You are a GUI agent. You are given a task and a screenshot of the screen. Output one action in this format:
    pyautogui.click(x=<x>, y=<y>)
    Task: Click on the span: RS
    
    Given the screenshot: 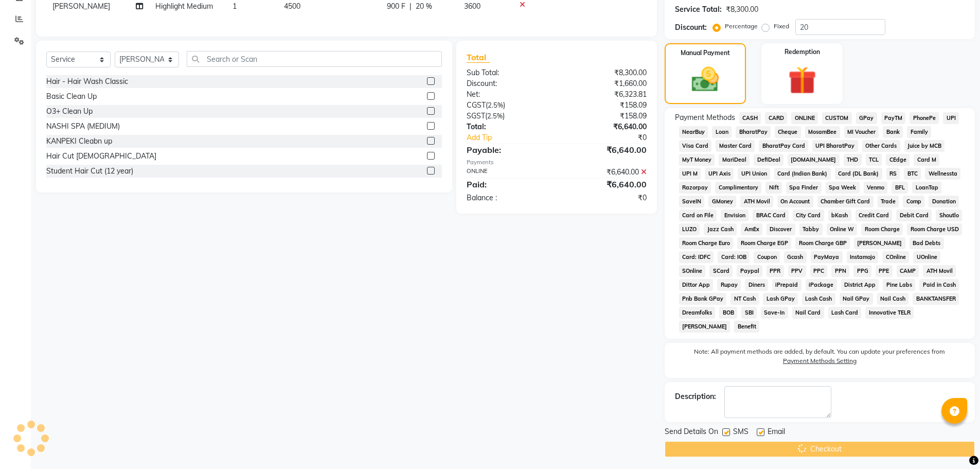 What is the action you would take?
    pyautogui.click(x=893, y=174)
    